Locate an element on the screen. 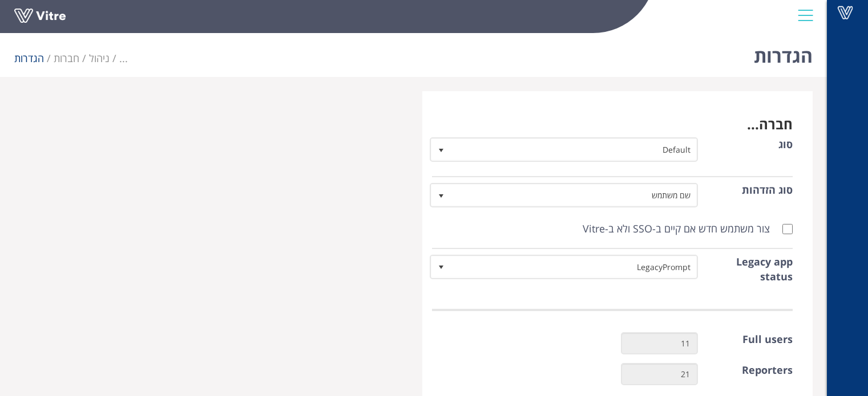 The image size is (868, 396). span: Default is located at coordinates (574, 149).